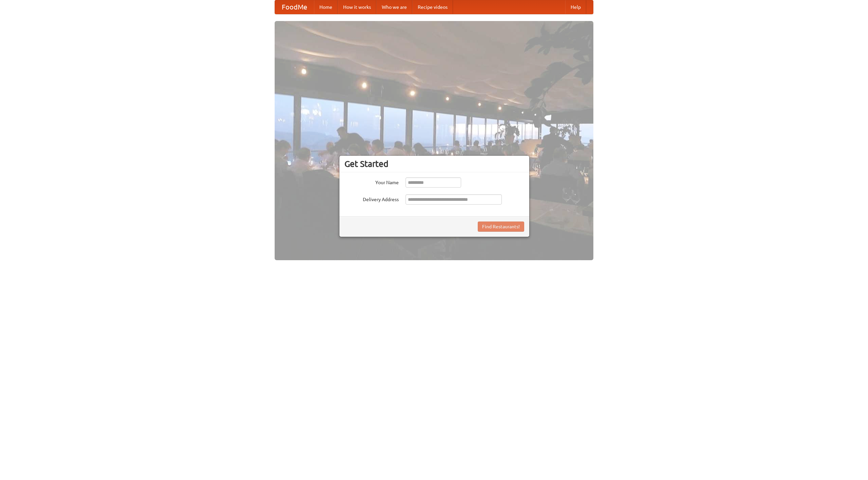 This screenshot has width=868, height=480. Describe the element at coordinates (371, 181) in the screenshot. I see `label: Your Name` at that location.